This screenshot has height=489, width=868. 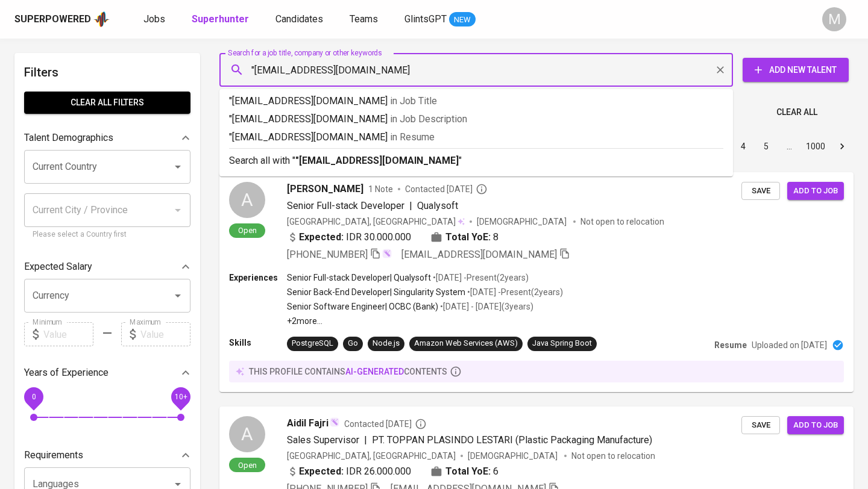 I want to click on p: Expected Salary, so click(x=58, y=267).